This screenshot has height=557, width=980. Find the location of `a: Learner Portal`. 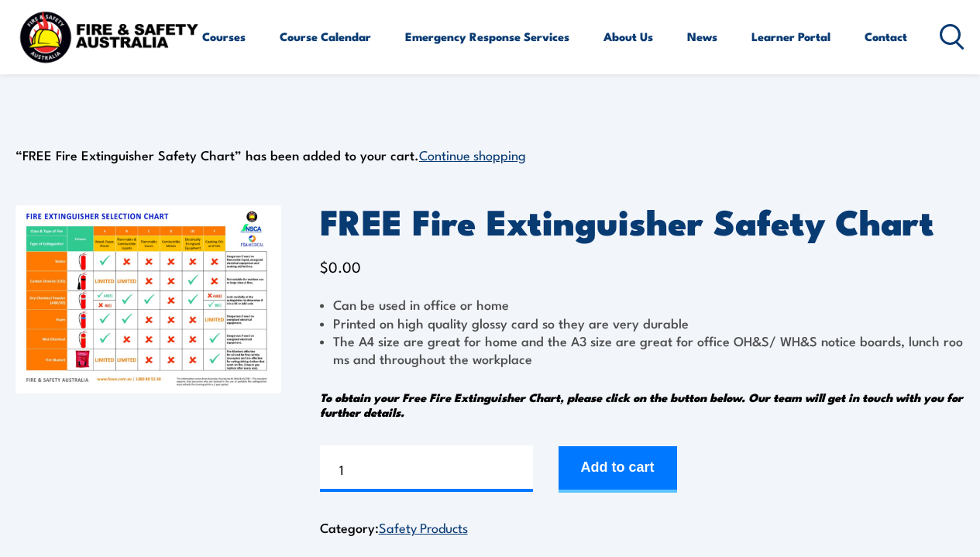

a: Learner Portal is located at coordinates (791, 36).